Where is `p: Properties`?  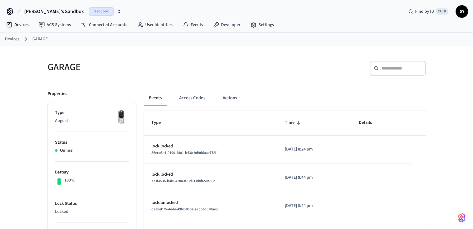 p: Properties is located at coordinates (57, 94).